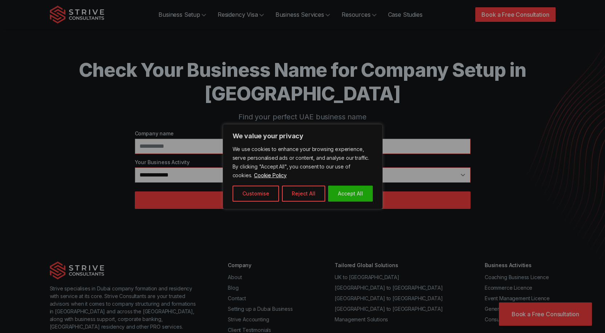  What do you see at coordinates (303, 162) in the screenshot?
I see `p: We use cookies to enhance your browsing experience, serve personalised ads or content, and analys...` at bounding box center [303, 162].